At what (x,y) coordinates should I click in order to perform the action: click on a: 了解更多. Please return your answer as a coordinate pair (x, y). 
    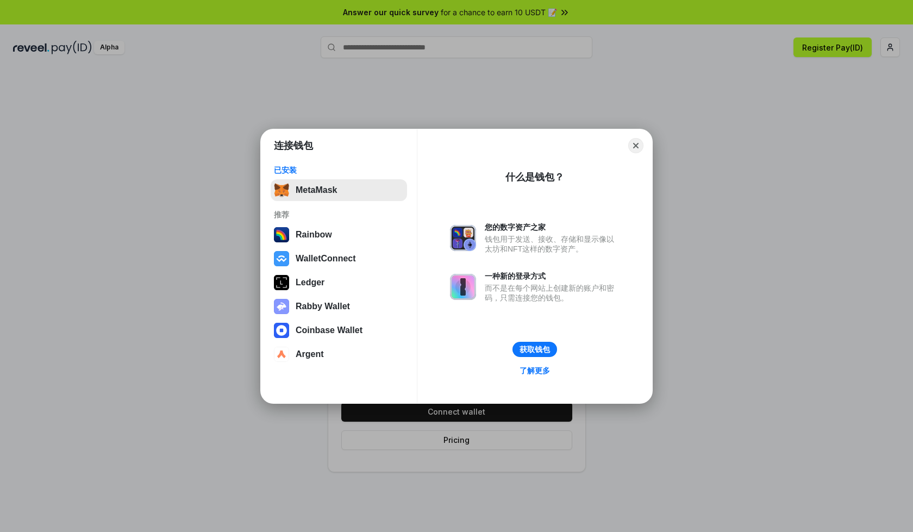
    Looking at the image, I should click on (535, 371).